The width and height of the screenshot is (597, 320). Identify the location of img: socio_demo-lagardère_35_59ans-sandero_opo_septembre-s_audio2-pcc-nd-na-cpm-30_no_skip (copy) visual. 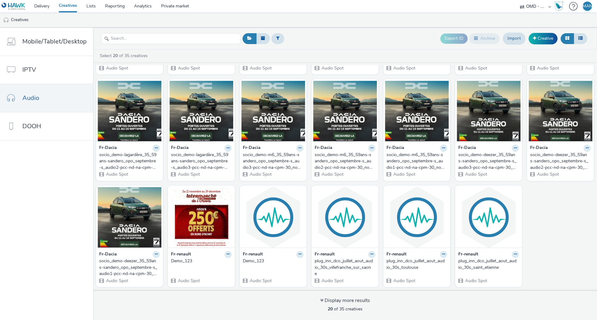
(129, 111).